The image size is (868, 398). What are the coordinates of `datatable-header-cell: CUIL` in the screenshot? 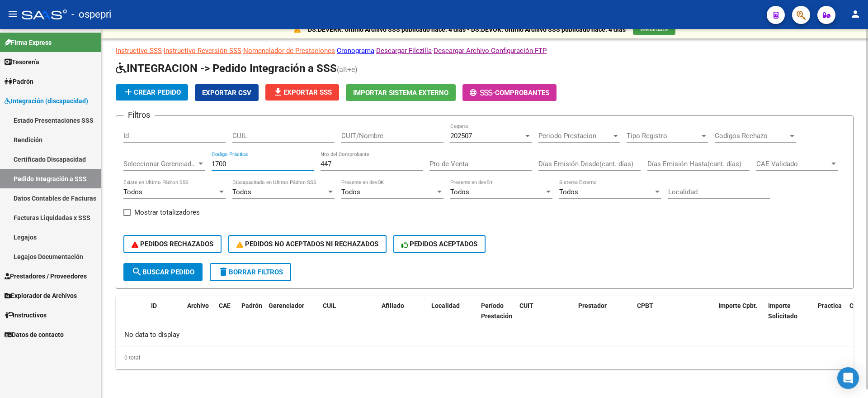 It's located at (349, 316).